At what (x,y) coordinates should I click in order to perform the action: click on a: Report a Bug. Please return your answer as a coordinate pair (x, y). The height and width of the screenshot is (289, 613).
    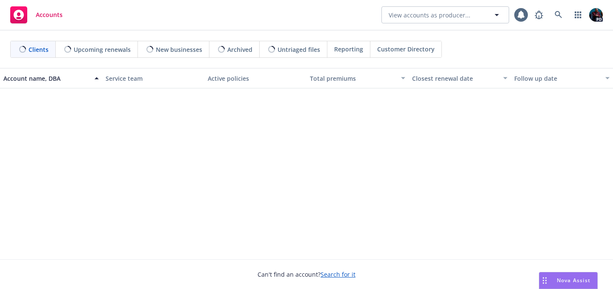
    Looking at the image, I should click on (539, 15).